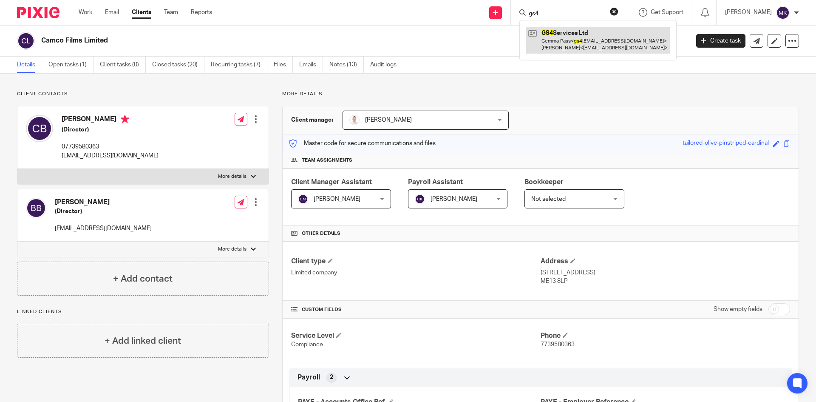 This screenshot has height=402, width=816. Describe the element at coordinates (143, 340) in the screenshot. I see `h4: + Add linked client` at that location.